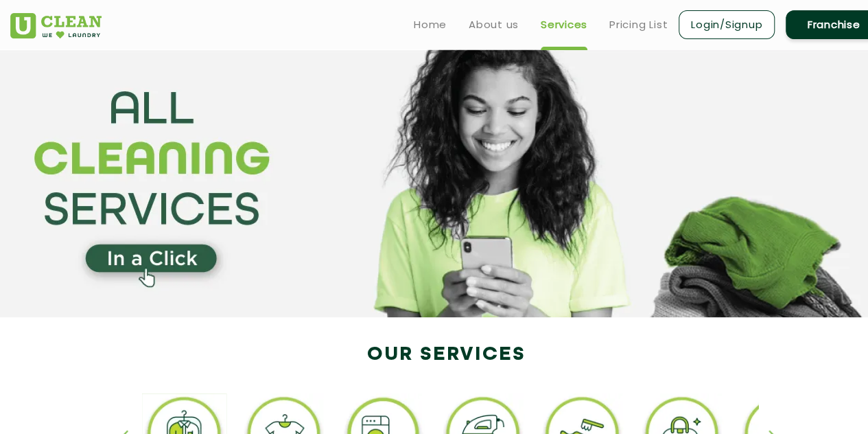 The width and height of the screenshot is (868, 434). What do you see at coordinates (493, 25) in the screenshot?
I see `a: About us` at bounding box center [493, 25].